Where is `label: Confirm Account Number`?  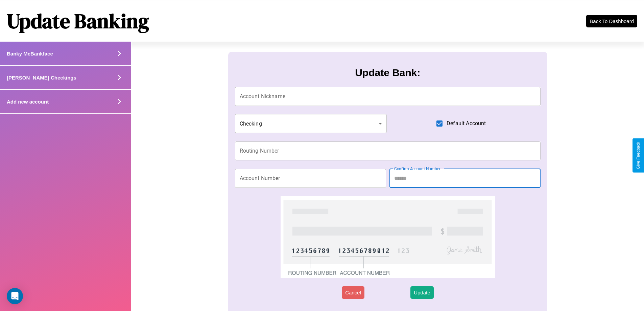
label: Confirm Account Number is located at coordinates (416, 168).